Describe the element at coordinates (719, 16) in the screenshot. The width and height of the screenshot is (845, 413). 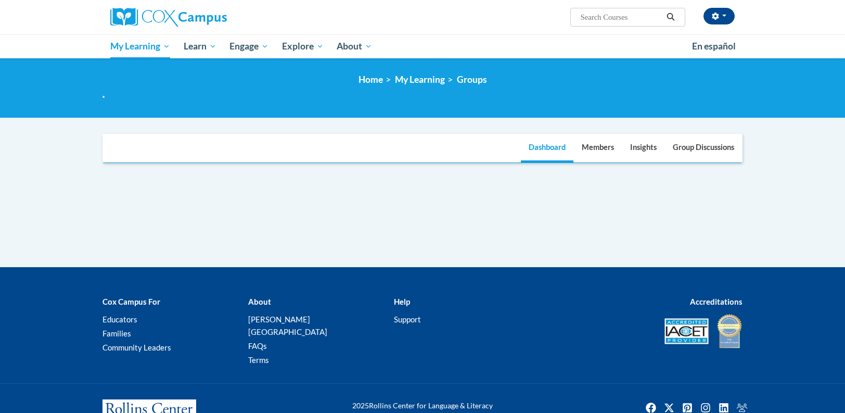
I see `button: Account Settings` at that location.